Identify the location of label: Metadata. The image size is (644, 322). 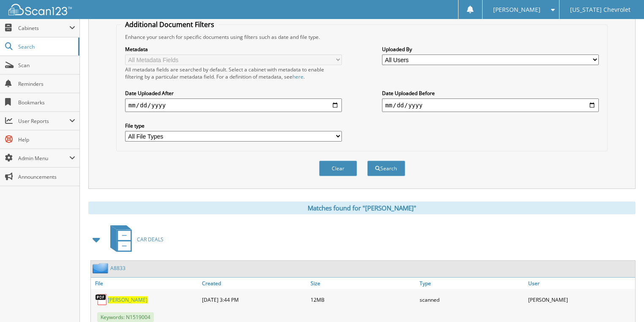
(234, 49).